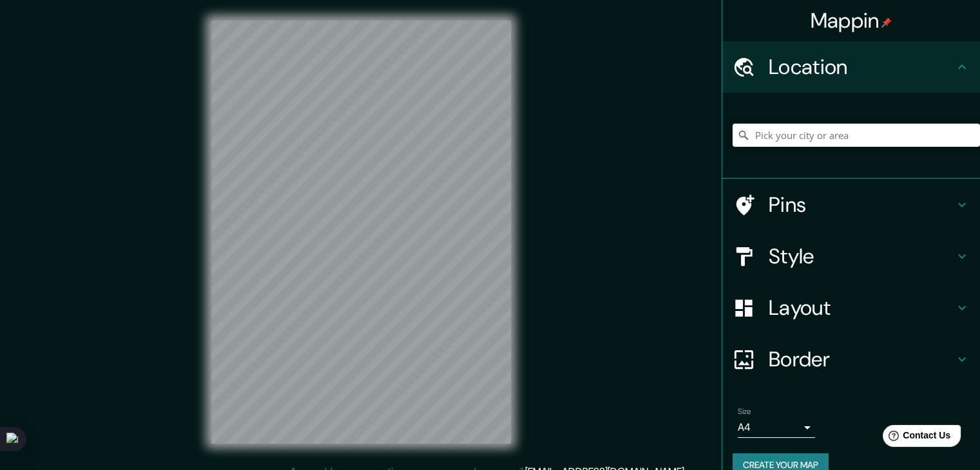 This screenshot has width=980, height=470. What do you see at coordinates (851, 205) in the screenshot?
I see `div: Pins` at bounding box center [851, 205].